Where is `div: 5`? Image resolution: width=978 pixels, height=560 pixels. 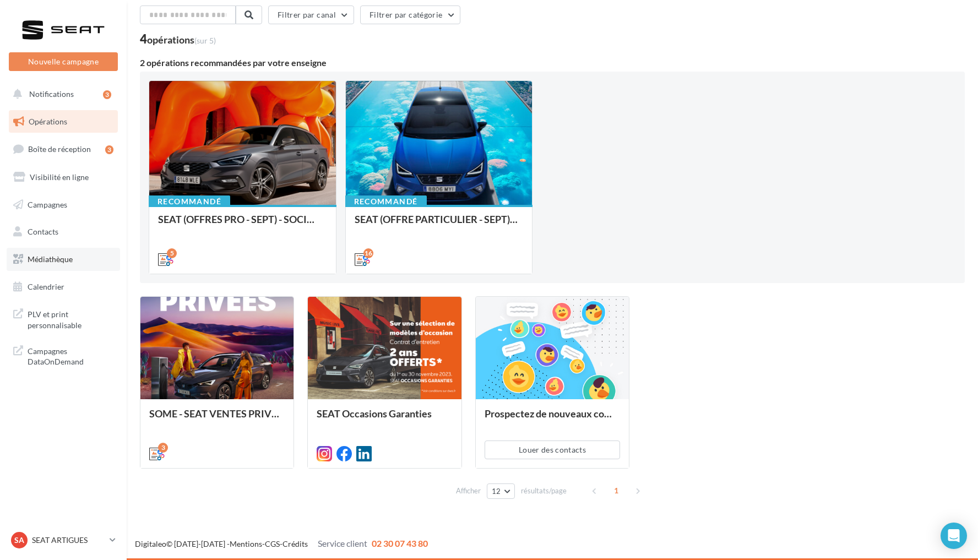
div: 5 is located at coordinates (172, 253).